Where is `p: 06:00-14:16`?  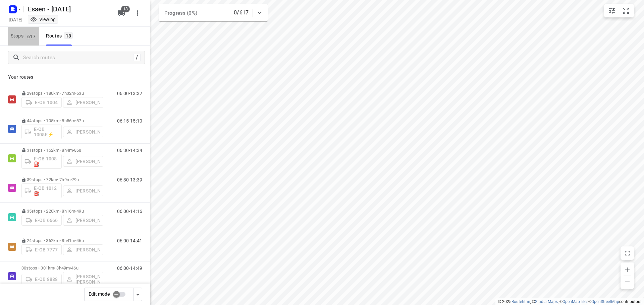
p: 06:00-14:16 is located at coordinates (129, 211).